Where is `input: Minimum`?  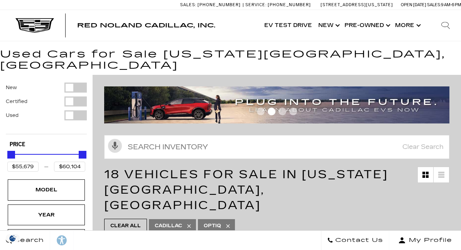 input: Minimum is located at coordinates (23, 167).